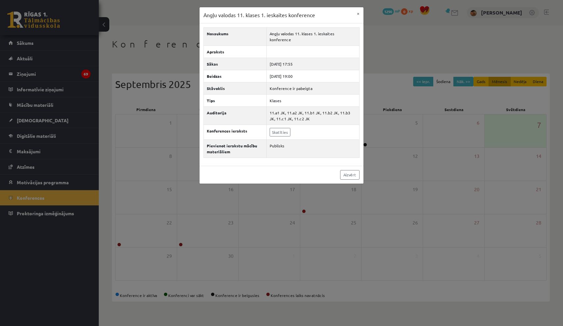 The width and height of the screenshot is (563, 326). I want to click on td: 11.a1 JK, 11.a2 JK, 11.b1 JK, 11.b2 JK, 11.b3 JK, 11.c1 JK, 11.c2 JK, so click(313, 115).